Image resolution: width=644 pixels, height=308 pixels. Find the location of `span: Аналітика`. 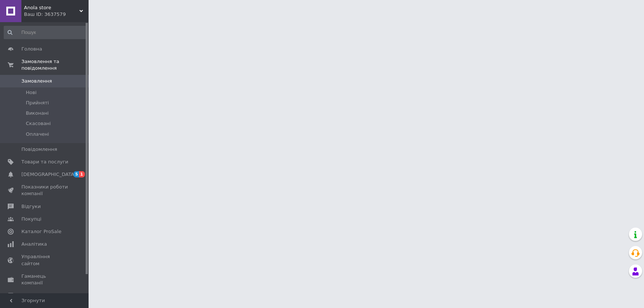

span: Аналітика is located at coordinates (34, 244).